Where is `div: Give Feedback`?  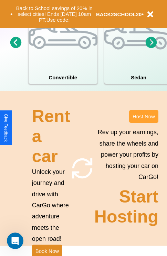
div: Give Feedback is located at coordinates (6, 128).